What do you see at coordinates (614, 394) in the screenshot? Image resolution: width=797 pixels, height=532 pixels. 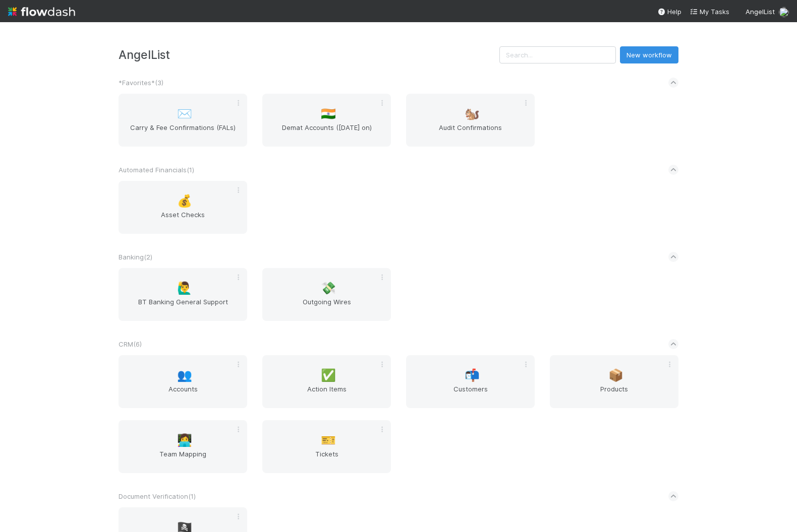 I see `span: Products` at bounding box center [614, 394].